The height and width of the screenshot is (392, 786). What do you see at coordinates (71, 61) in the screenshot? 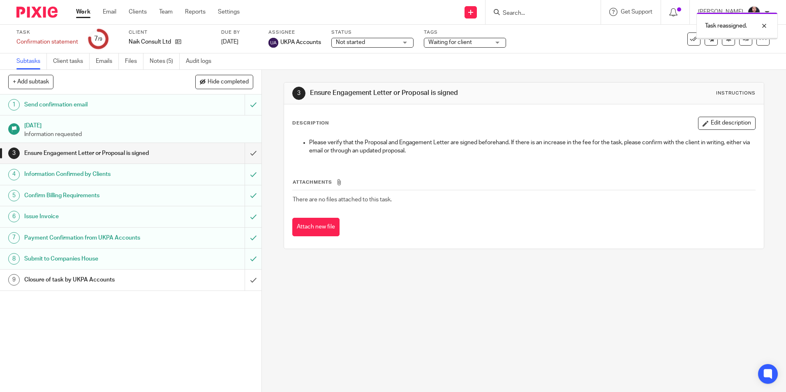
I see `a: Client tasks` at bounding box center [71, 61].